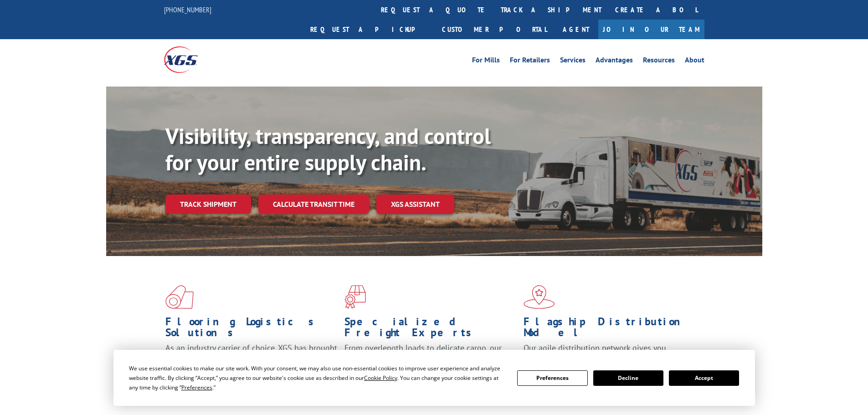 The width and height of the screenshot is (868, 415). Describe the element at coordinates (318, 378) in the screenshot. I see `div: We use essential cookies to make our site work. With your consent, we may also use non-essential ...` at that location.